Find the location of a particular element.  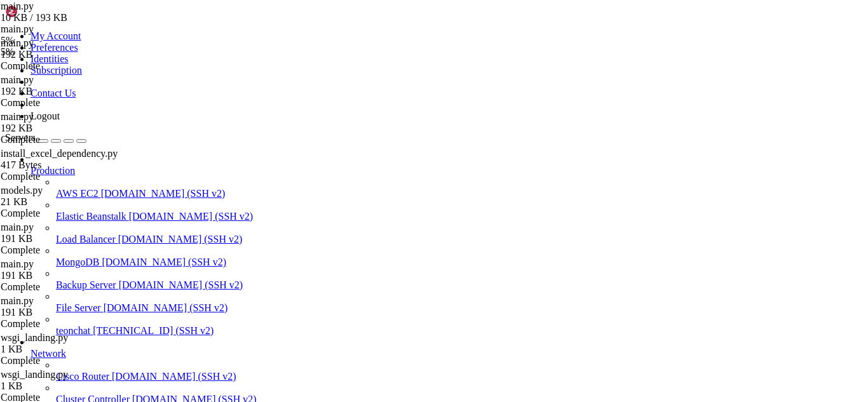

x-row: (venv) root@teonchat:~/meuapp/flaskmkdir/oficial/app_delivery# nano +882 main.py is located at coordinates (354, 169).